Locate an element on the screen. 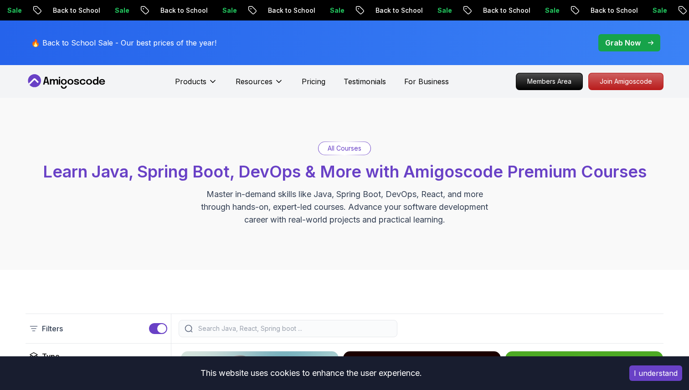  div: This website uses cookies to enhance the user experience. is located at coordinates (311, 373).